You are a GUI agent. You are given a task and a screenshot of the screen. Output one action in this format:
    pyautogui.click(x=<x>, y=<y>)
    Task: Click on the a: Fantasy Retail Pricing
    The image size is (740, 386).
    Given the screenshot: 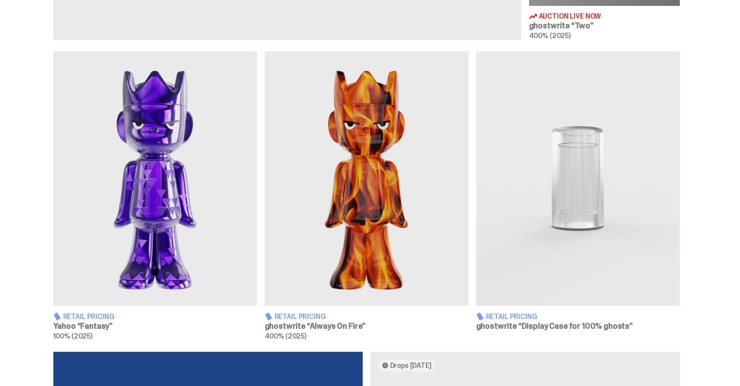 What is the action you would take?
    pyautogui.click(x=155, y=195)
    